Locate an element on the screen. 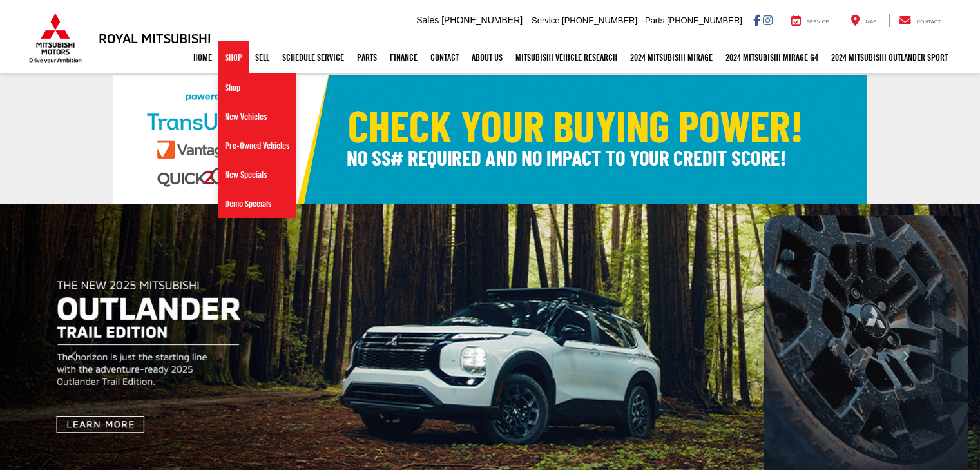 The image size is (980, 470). a: Demo Specials is located at coordinates (257, 204).